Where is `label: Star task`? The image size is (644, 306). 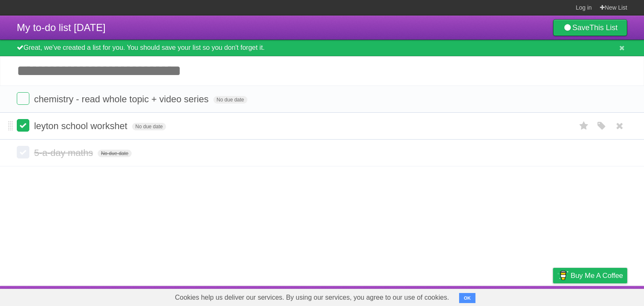
label: Star task is located at coordinates (584, 126).